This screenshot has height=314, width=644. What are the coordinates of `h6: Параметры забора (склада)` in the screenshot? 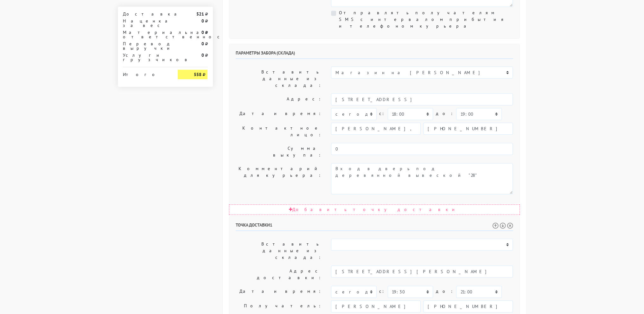 It's located at (374, 55).